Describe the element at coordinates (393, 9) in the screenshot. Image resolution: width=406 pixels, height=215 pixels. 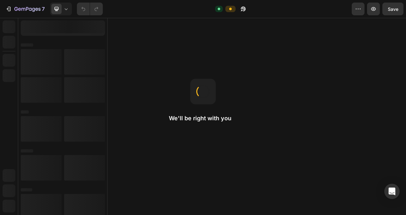
I see `button: Save` at that location.